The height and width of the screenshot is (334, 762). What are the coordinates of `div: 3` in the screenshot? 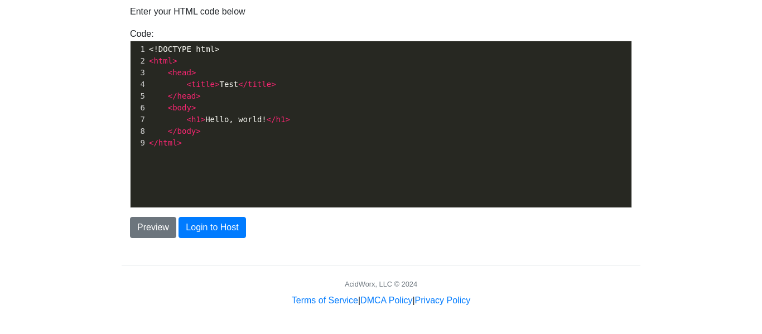 It's located at (138, 72).